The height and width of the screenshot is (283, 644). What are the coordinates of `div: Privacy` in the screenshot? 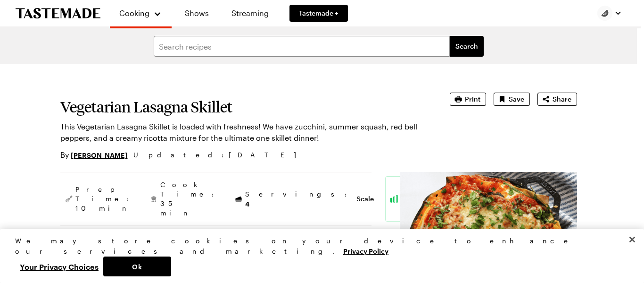 It's located at (318, 256).